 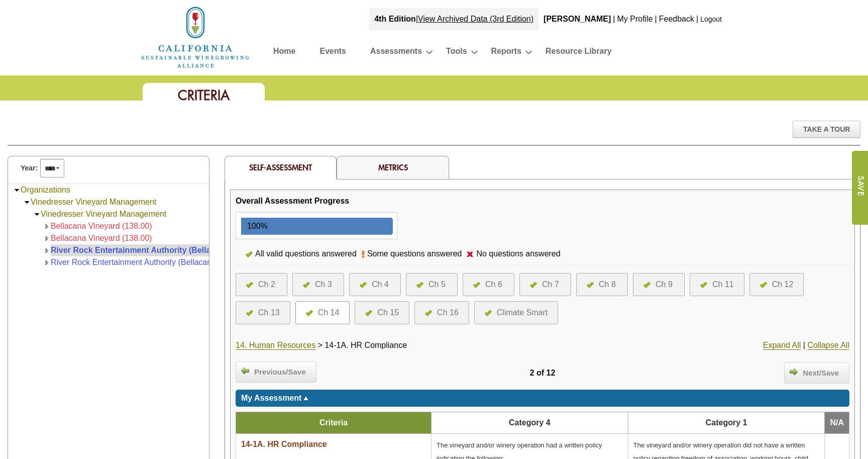 What do you see at coordinates (608, 284) in the screenshot?
I see `div: Ch 8` at bounding box center [608, 284].